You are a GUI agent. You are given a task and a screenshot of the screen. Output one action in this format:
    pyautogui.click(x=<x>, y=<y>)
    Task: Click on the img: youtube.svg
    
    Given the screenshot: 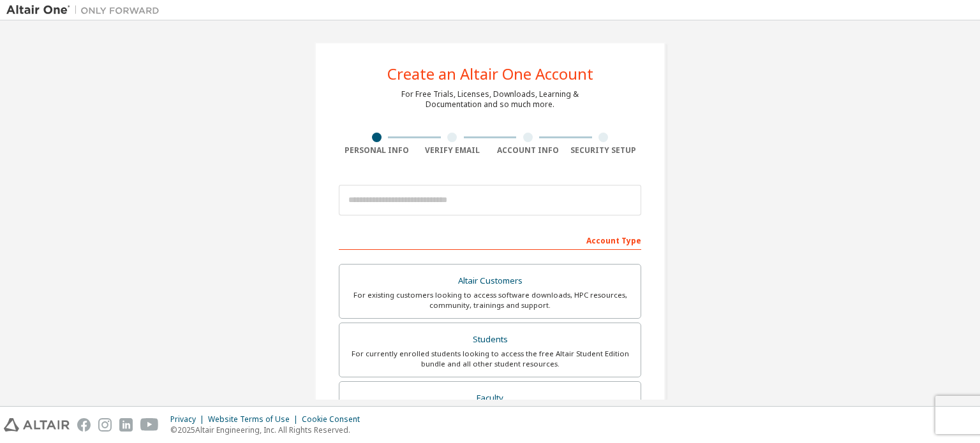 What is the action you would take?
    pyautogui.click(x=149, y=425)
    